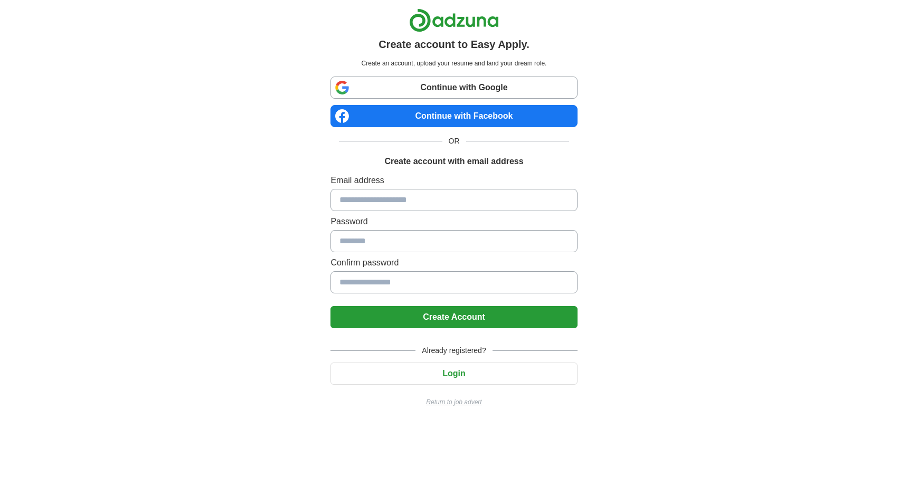 The image size is (908, 486). What do you see at coordinates (454, 373) in the screenshot?
I see `a: Login` at bounding box center [454, 373].